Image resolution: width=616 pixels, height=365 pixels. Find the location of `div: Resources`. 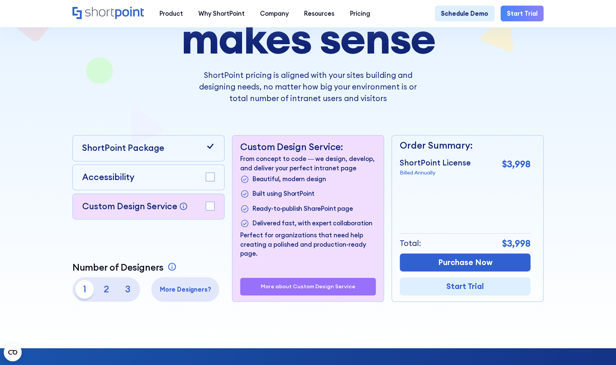

div: Resources is located at coordinates (319, 13).